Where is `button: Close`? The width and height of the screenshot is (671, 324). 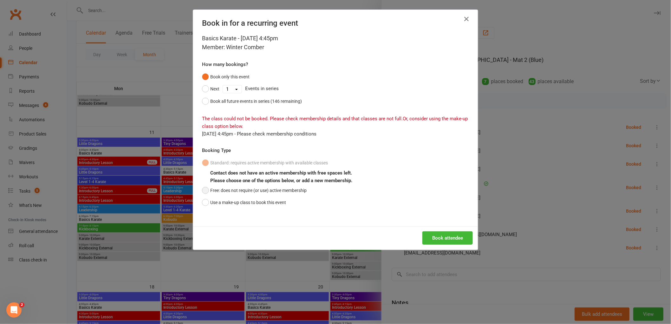 button: Close is located at coordinates (466, 19).